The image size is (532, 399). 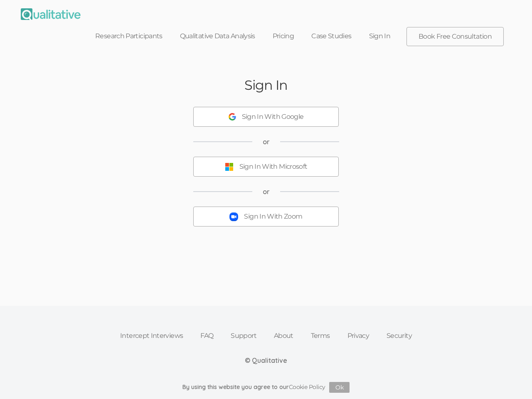 I want to click on div: Sign In With Microsoft, so click(x=273, y=167).